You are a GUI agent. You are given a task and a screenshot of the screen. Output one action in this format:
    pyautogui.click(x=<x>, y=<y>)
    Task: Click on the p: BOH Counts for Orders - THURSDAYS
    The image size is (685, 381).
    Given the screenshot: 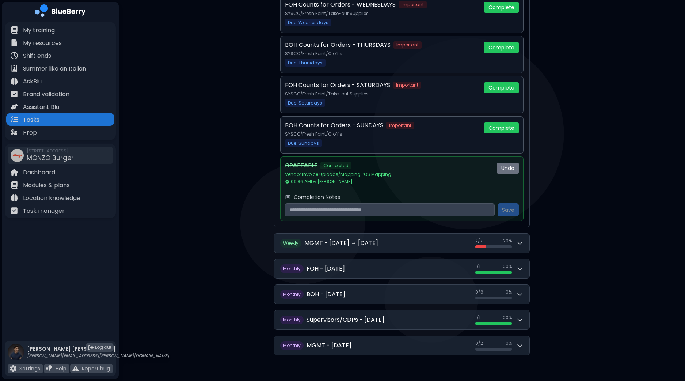 What is the action you would take?
    pyautogui.click(x=337, y=45)
    